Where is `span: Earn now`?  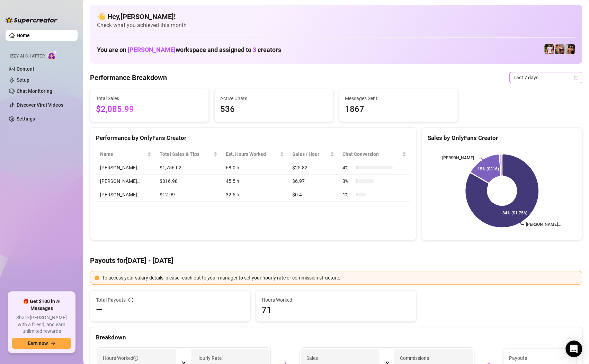 span: Earn now is located at coordinates (38, 343).